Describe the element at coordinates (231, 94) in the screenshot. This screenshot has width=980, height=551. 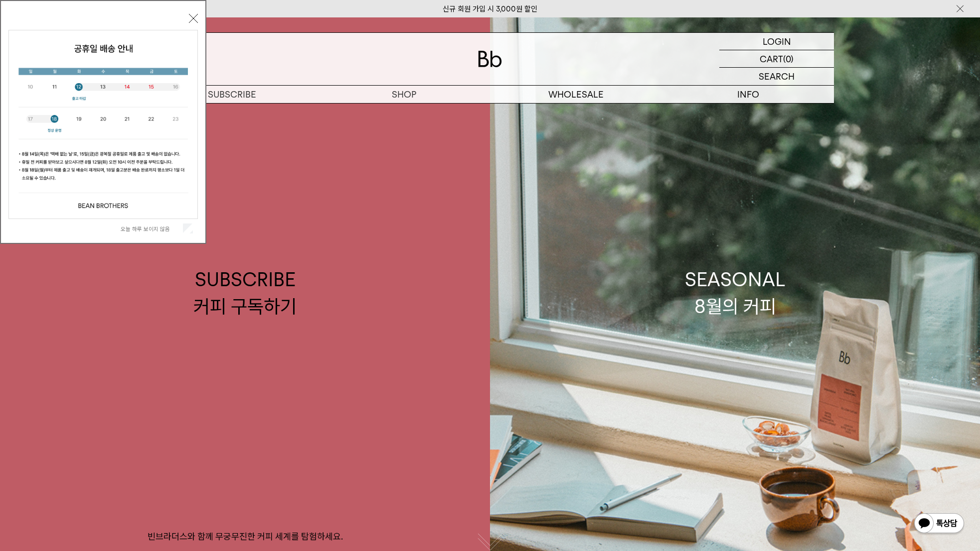
I see `a: SUBSCRIBE` at that location.